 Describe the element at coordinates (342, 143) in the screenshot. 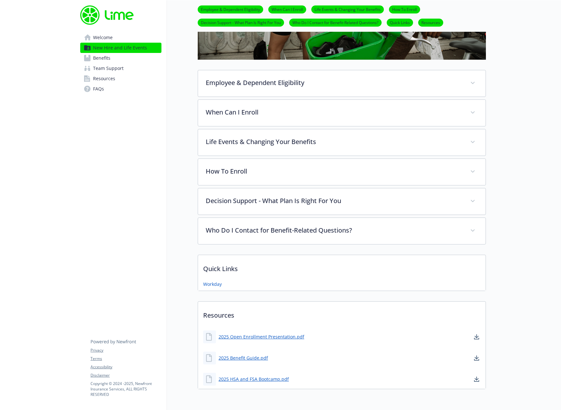

I see `div: Life Events & Changing Your Benefits` at that location.